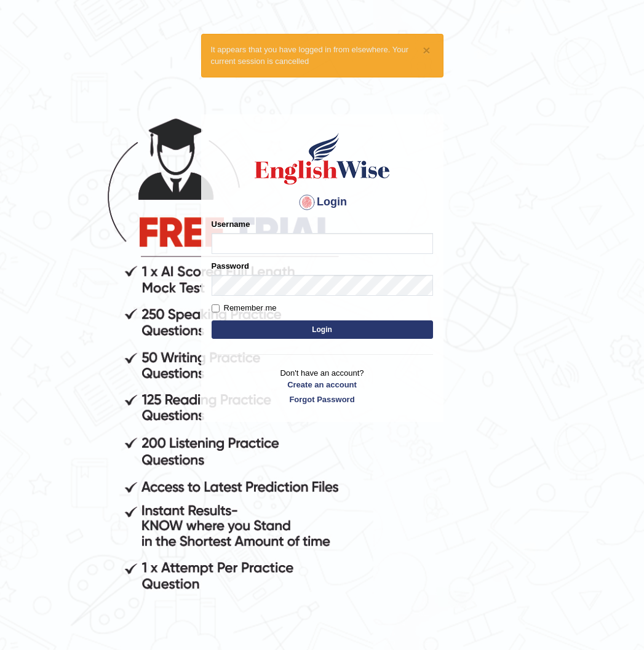  I want to click on label: Password, so click(230, 266).